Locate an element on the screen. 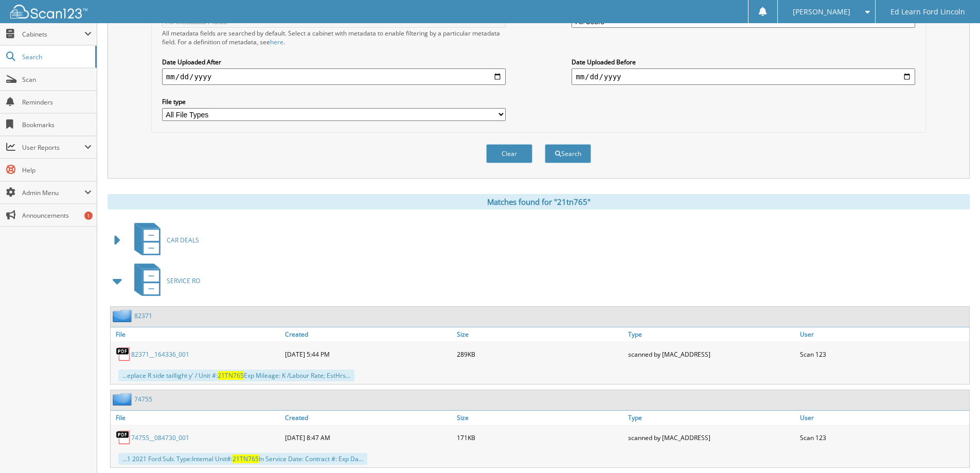 The image size is (980, 473). div: Chat Widget is located at coordinates (954, 448).